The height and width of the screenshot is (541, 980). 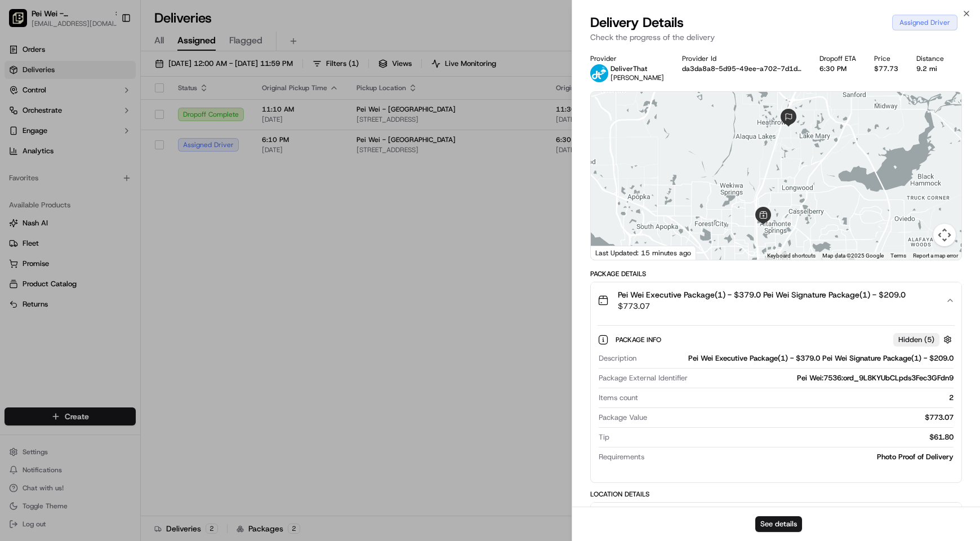 What do you see at coordinates (838, 59) in the screenshot?
I see `div: Dropoff ETA` at bounding box center [838, 59].